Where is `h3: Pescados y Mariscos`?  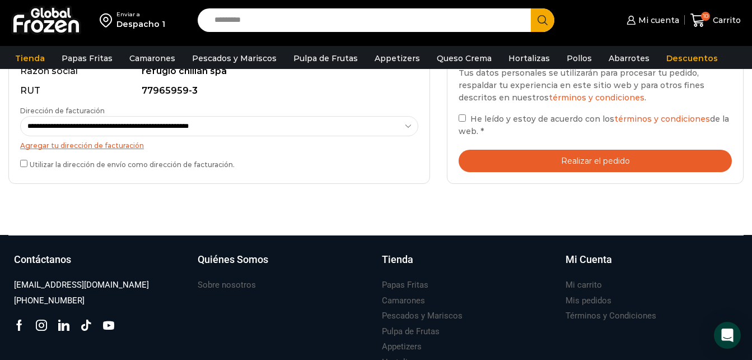 h3: Pescados y Mariscos is located at coordinates (422, 315).